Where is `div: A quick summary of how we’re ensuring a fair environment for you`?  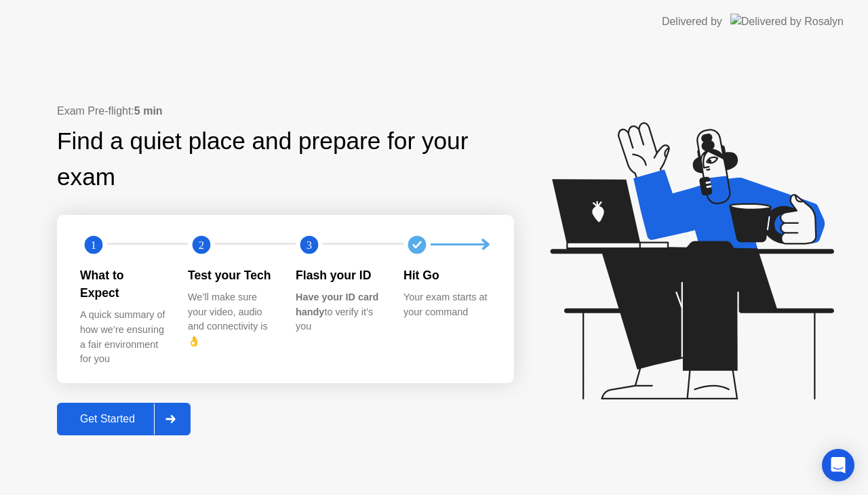 div: A quick summary of how we’re ensuring a fair environment for you is located at coordinates (122, 337).